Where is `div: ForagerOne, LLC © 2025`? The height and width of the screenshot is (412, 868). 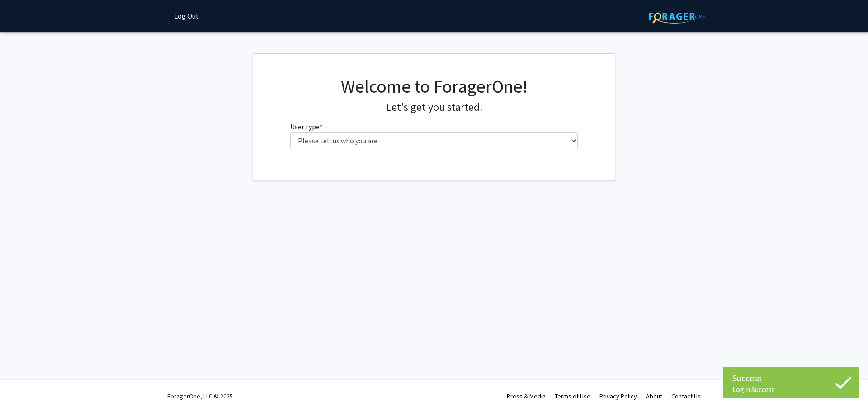
div: ForagerOne, LLC © 2025 is located at coordinates (200, 396).